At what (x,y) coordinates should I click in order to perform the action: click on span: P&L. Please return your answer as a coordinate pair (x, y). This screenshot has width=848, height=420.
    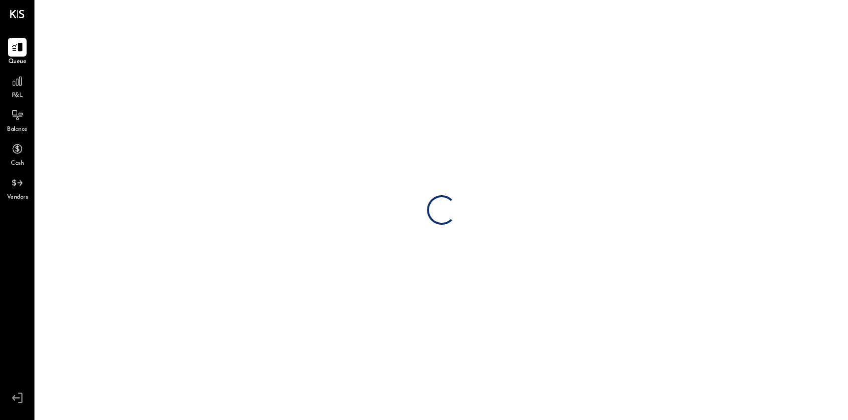
    Looking at the image, I should click on (17, 96).